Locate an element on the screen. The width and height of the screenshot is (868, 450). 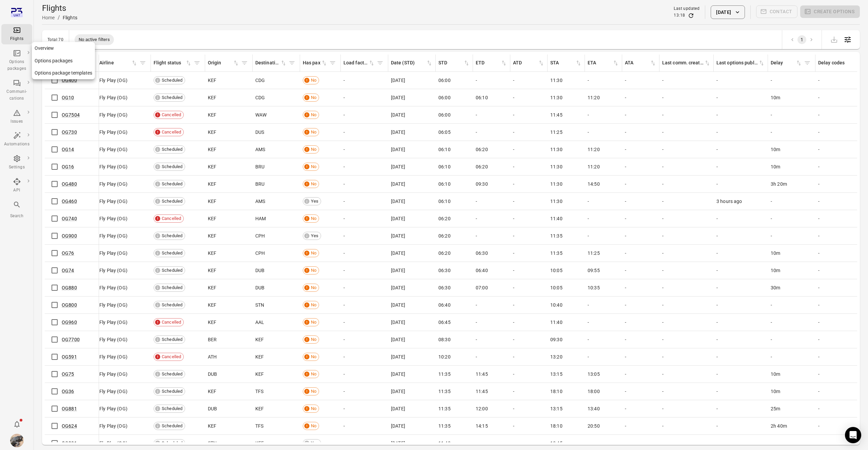
span: WAW is located at coordinates (261, 115).